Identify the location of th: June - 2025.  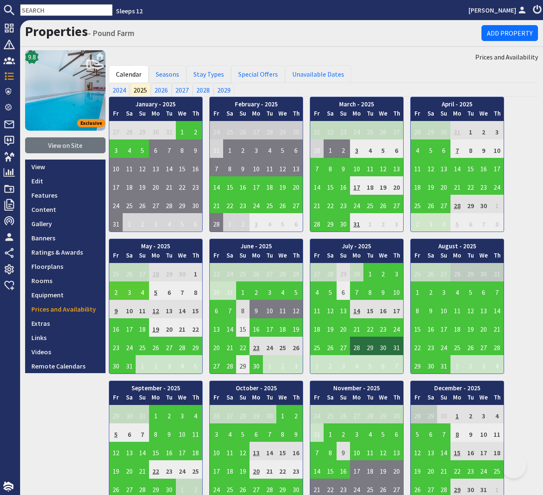
(256, 245).